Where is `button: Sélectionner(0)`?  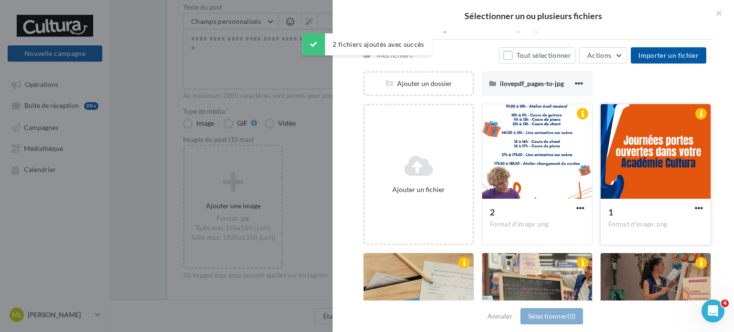
button: Sélectionner(0) is located at coordinates (552, 317).